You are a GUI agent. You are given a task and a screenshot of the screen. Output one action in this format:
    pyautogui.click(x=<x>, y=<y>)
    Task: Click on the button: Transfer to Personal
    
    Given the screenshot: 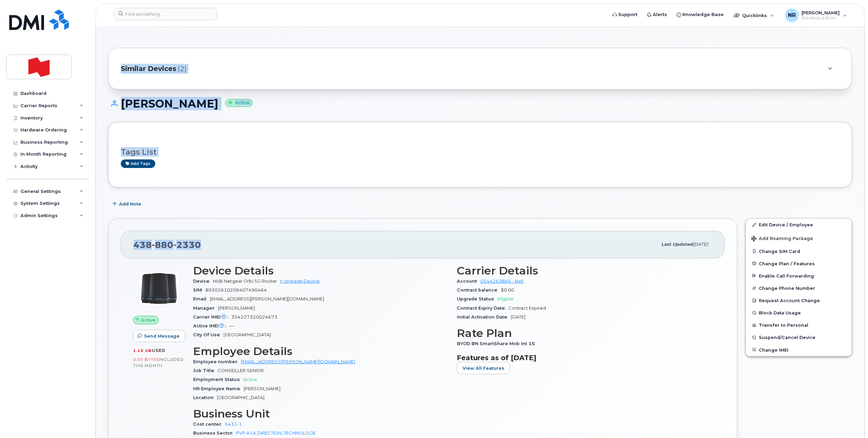 What is the action you would take?
    pyautogui.click(x=799, y=325)
    